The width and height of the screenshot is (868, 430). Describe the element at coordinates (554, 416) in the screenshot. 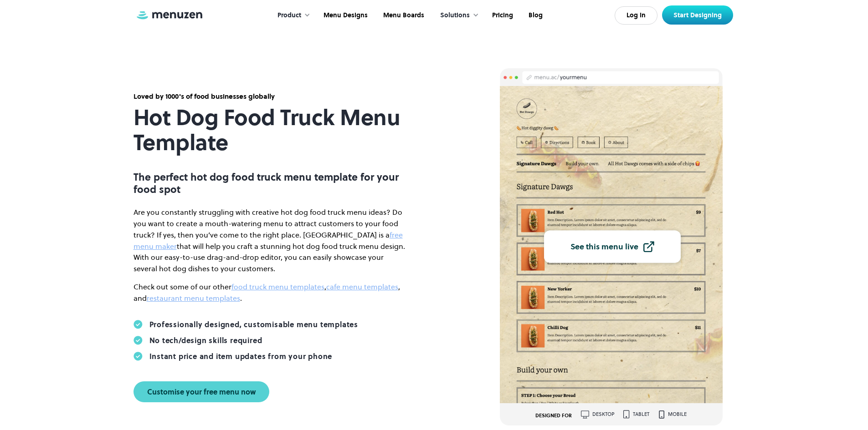

I see `div: DESIGNED FOR` at that location.